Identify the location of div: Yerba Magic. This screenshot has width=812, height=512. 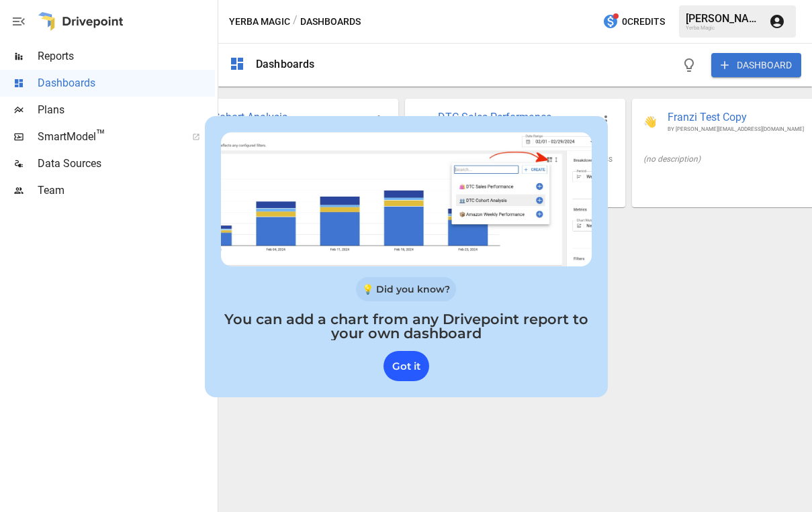
(723, 27).